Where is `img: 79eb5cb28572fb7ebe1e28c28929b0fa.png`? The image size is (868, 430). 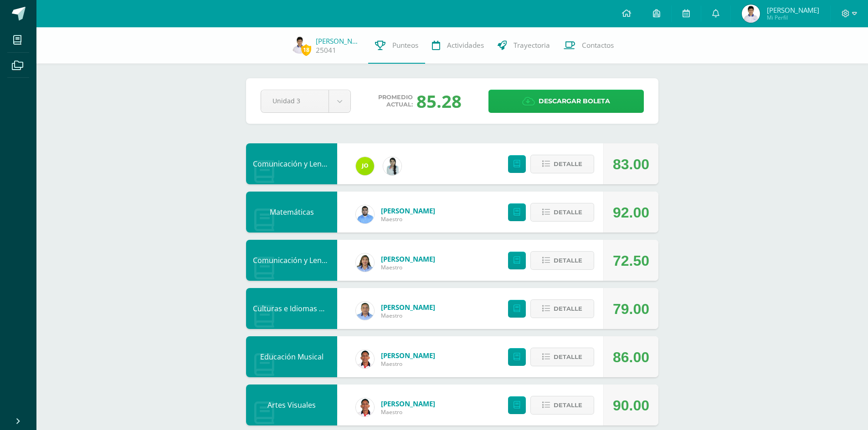 img: 79eb5cb28572fb7ebe1e28c28929b0fa.png is located at coordinates (365, 166).